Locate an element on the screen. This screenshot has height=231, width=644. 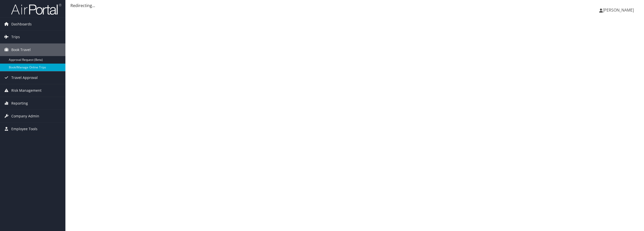
span: Company Admin is located at coordinates (25, 116).